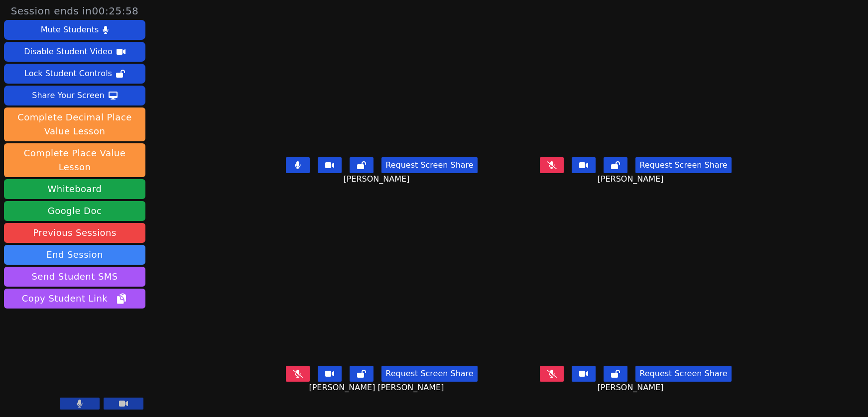 The height and width of the screenshot is (417, 868). What do you see at coordinates (75, 211) in the screenshot?
I see `a: Google Doc` at bounding box center [75, 211].